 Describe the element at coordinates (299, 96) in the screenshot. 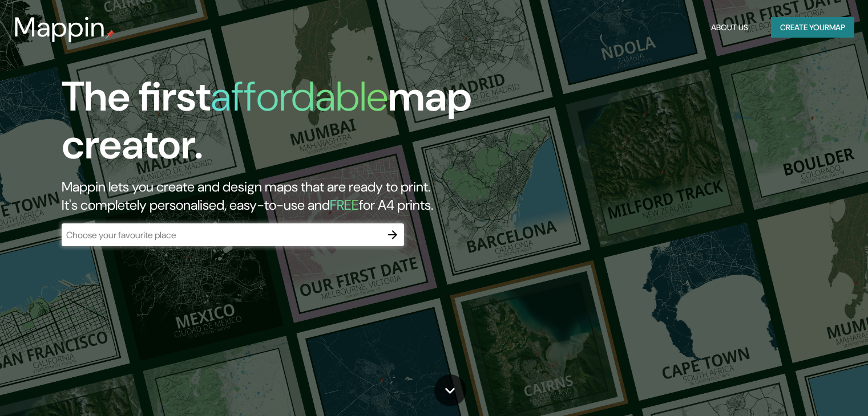

I see `h1: affordable` at that location.